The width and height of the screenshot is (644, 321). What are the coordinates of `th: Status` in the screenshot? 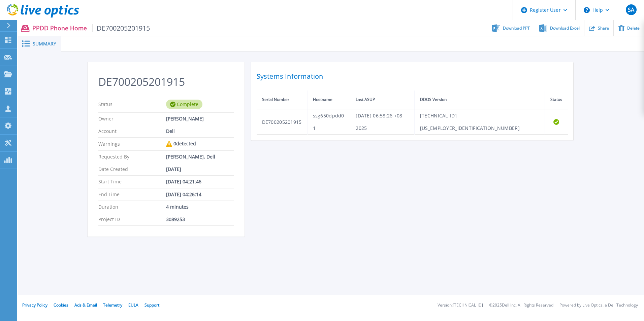 It's located at (556, 100).